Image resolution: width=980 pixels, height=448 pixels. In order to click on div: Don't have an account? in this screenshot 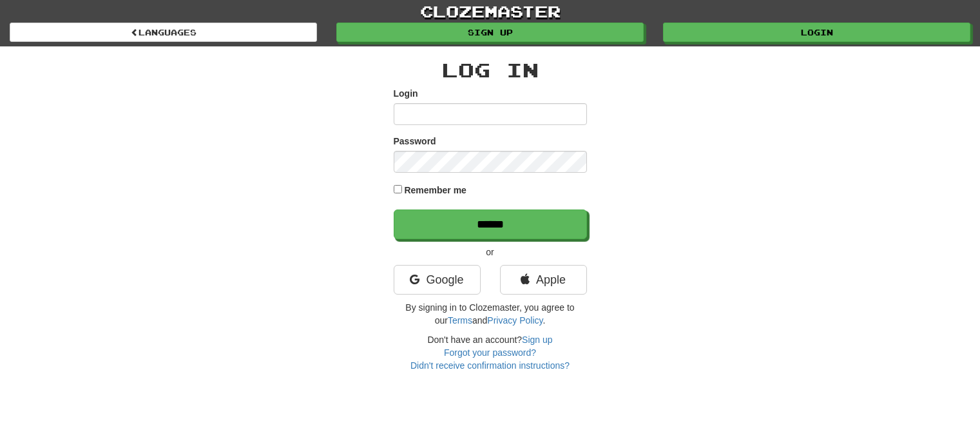, I will do `click(490, 353)`.